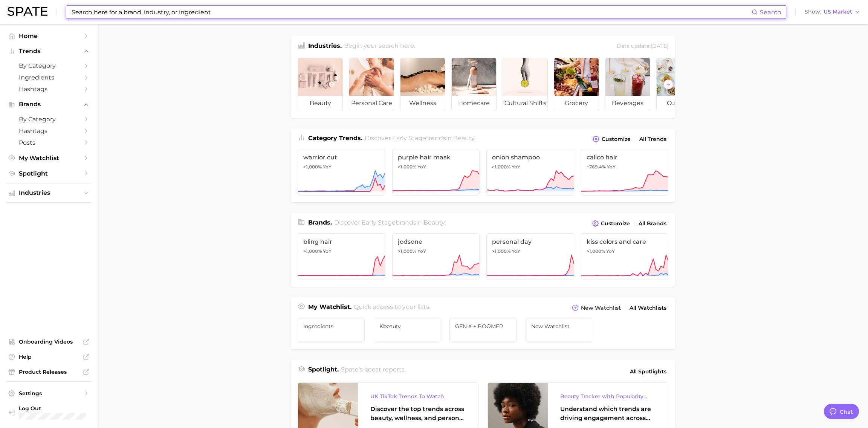  Describe the element at coordinates (610, 223) in the screenshot. I see `button: Customize` at that location.